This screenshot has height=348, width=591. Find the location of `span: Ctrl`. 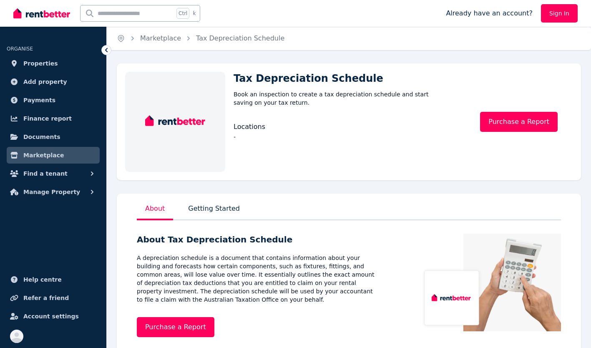

span: Ctrl is located at coordinates (183, 13).